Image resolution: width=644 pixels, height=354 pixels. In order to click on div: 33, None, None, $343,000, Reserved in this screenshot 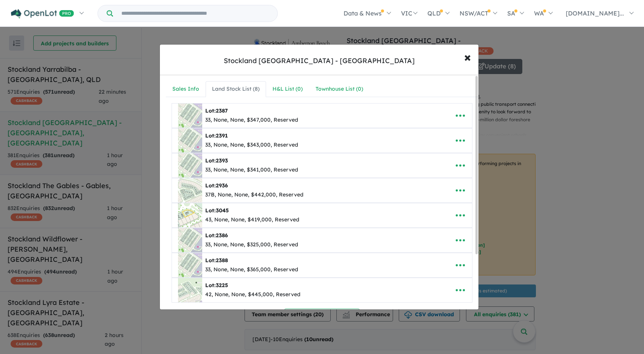, I will do `click(252, 145)`.